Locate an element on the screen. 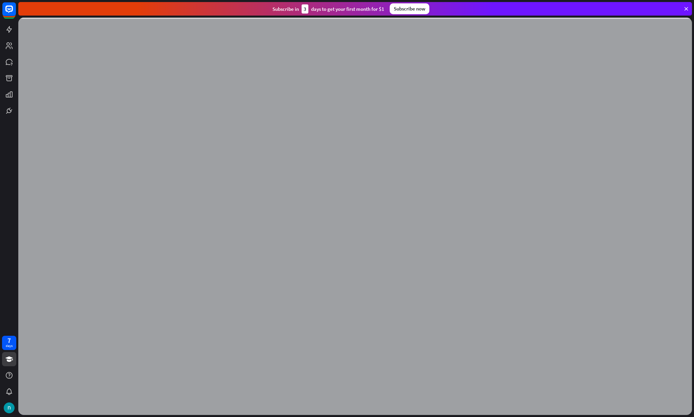  div: Subscribe in days to get your first month for $1 is located at coordinates (328, 9).